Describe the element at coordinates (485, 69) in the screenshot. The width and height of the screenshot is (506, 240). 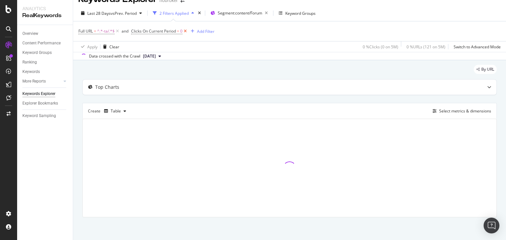
I see `div: legacy label` at that location.